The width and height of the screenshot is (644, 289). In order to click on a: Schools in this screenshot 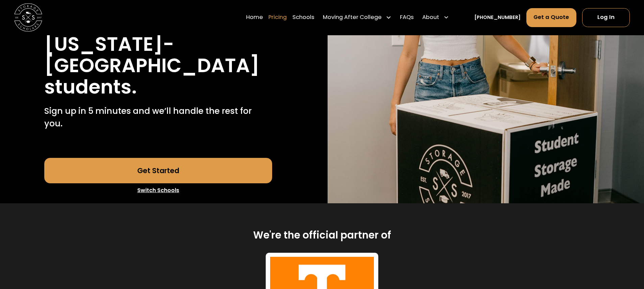, I will do `click(303, 18)`.